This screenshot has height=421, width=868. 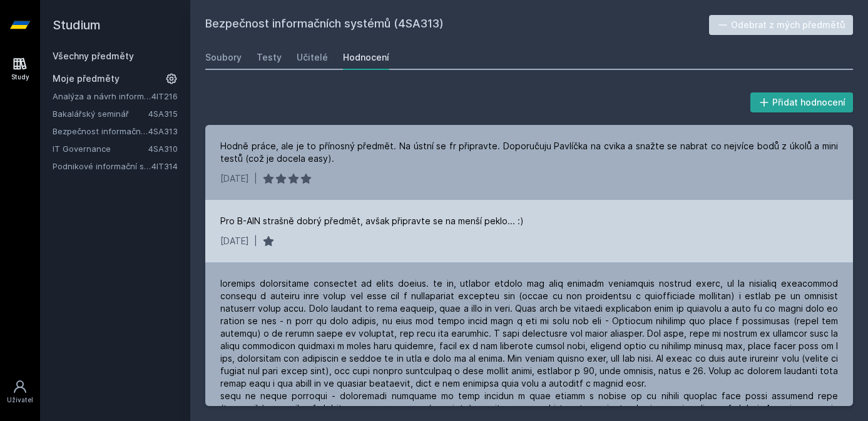 I want to click on a: IT Governance, so click(x=101, y=149).